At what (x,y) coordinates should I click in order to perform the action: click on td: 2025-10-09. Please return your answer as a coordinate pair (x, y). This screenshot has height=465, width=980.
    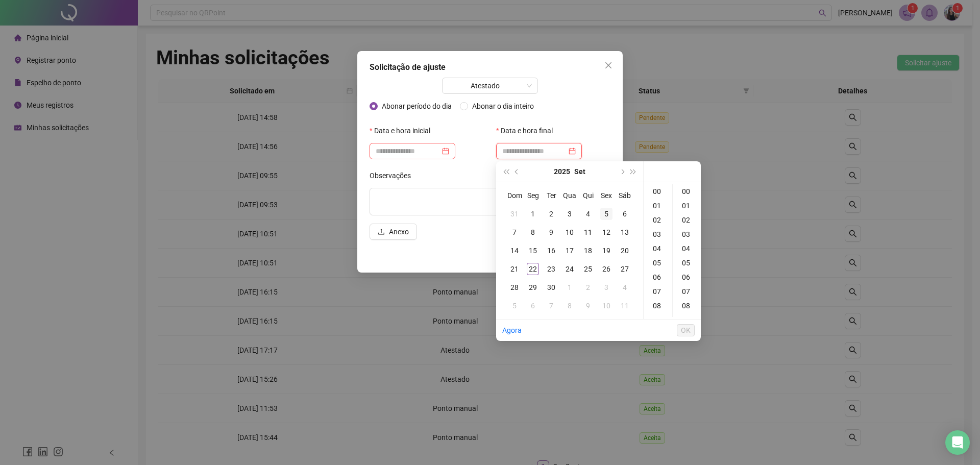
    Looking at the image, I should click on (589, 306).